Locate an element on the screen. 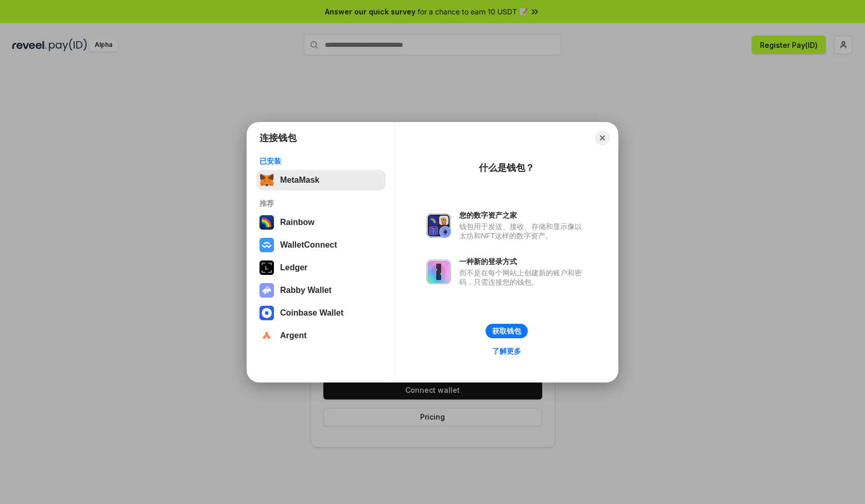  img: svg+xml,%3Csvg%20xmlns%3D%22http%3A%2F%2Fwww.w3.org%2F2000%2Fsvg%22%20width%3D%2228%22%20height%3... is located at coordinates (266, 268).